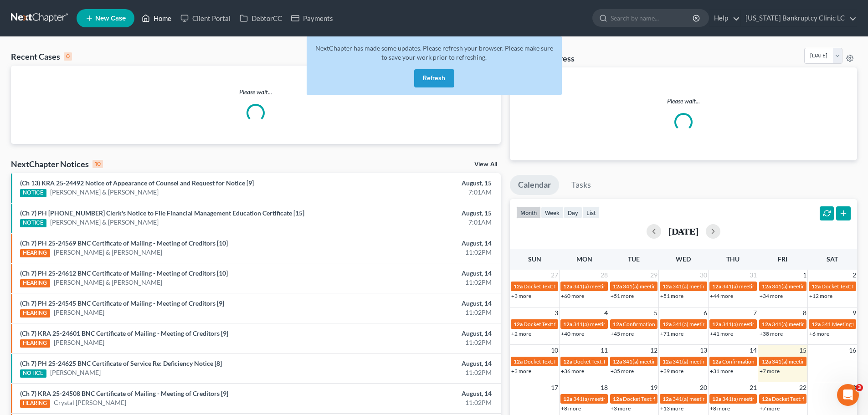 The height and width of the screenshot is (415, 868). What do you see at coordinates (554, 350) in the screenshot?
I see `span: 10` at bounding box center [554, 350].